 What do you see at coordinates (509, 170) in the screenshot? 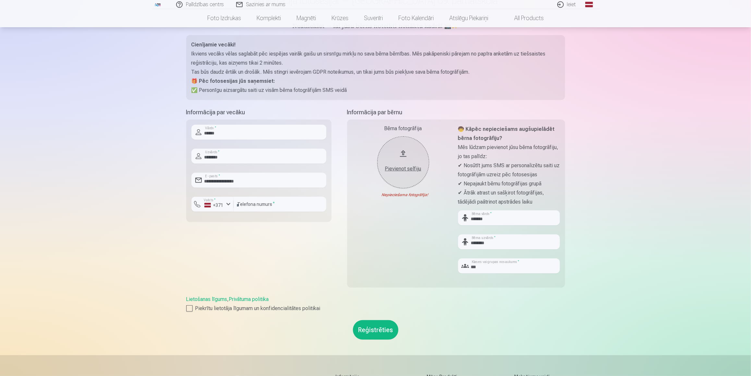
I see `p: ✔ Nosūtīt jums SMS ar personalizētu saiti uz fotogrāfijām uzreiz pēc fotosesijas` at bounding box center [509, 170].